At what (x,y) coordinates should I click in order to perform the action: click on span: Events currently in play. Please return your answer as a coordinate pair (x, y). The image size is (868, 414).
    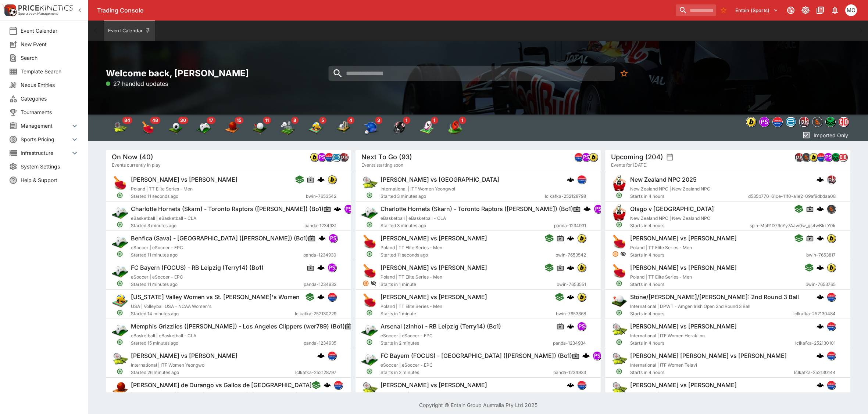
    Looking at the image, I should click on (136, 166).